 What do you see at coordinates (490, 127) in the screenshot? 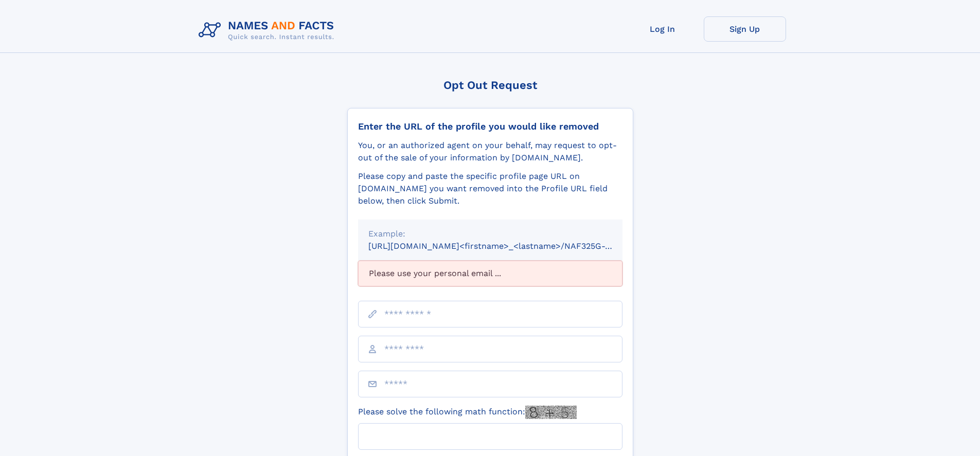
I see `div: Enter the URL of the profile you would like removed` at bounding box center [490, 127].